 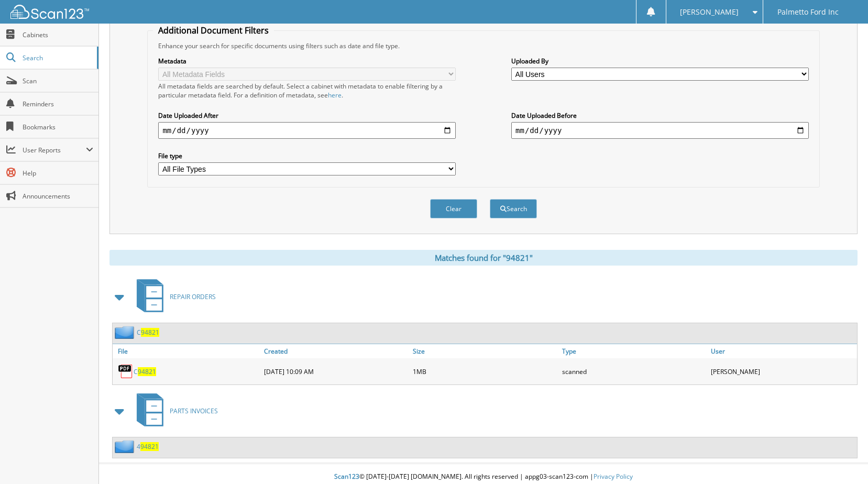 I want to click on div: Chat Widget, so click(x=842, y=459).